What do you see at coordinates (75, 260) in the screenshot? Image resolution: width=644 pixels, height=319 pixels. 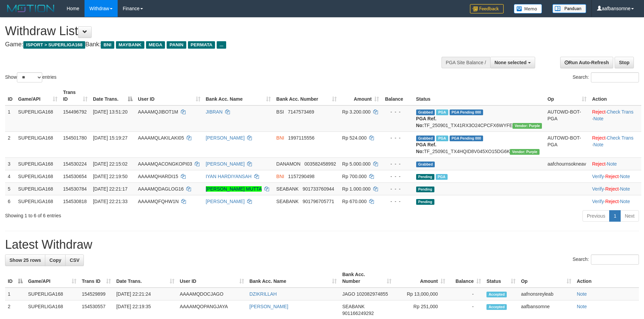 I see `a: CSV` at bounding box center [75, 260].